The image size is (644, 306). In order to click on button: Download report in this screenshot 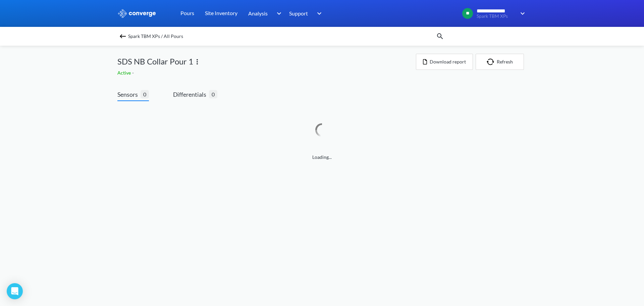, I will do `click(444, 62)`.